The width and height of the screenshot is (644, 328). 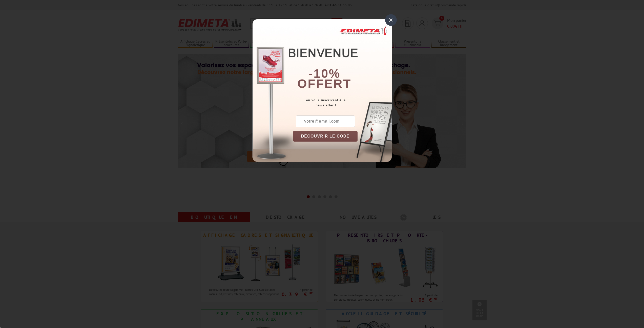 I want to click on div: en vous inscrivant à la newsletter !, so click(x=342, y=103).